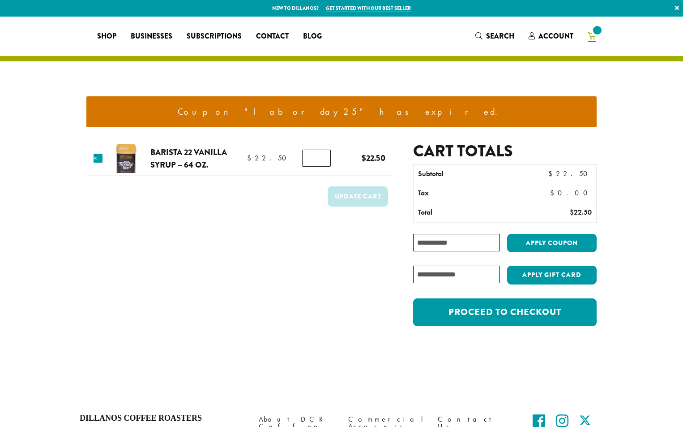 This screenshot has width=683, height=427. Describe the element at coordinates (317, 158) in the screenshot. I see `input: Product quantity` at that location.